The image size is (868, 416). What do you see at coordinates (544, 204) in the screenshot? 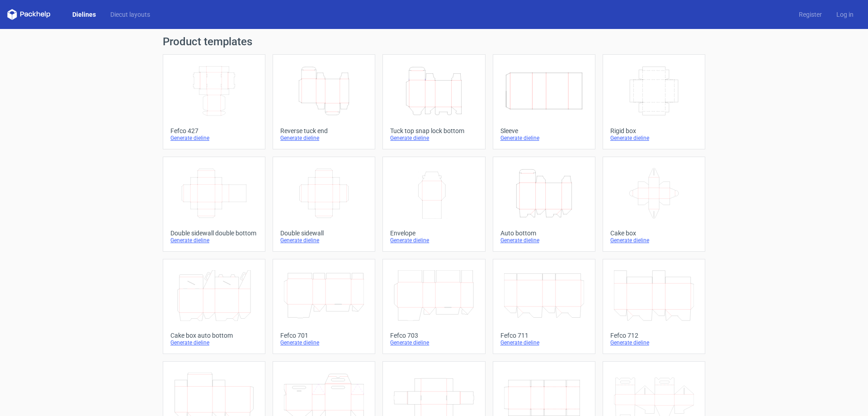
I see `a: Auto bottomGenerate dieline` at bounding box center [544, 204].